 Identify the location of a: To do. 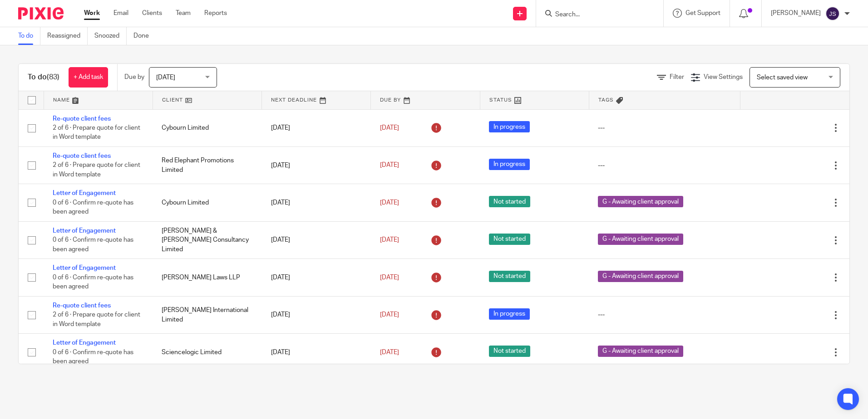
(29, 36).